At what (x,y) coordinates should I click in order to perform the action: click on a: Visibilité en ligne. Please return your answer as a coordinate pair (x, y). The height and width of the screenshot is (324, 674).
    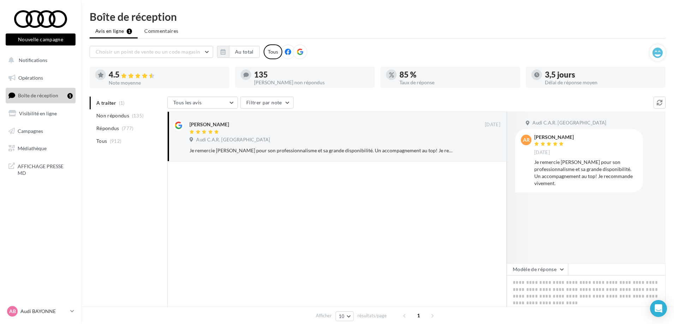
    Looking at the image, I should click on (41, 114).